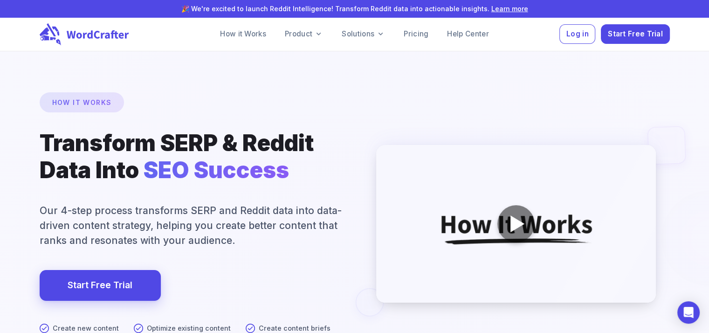 This screenshot has height=333, width=709. I want to click on img: WordCrafter How It Works, so click(516, 224).